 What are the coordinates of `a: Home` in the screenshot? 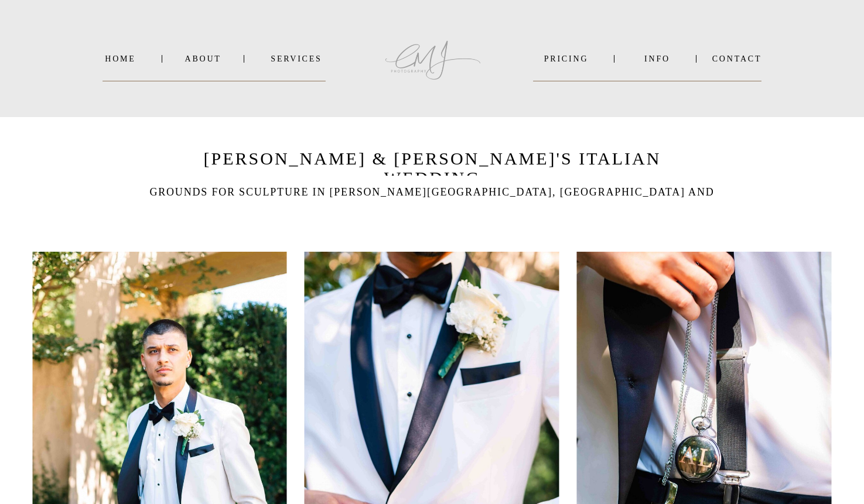 It's located at (121, 58).